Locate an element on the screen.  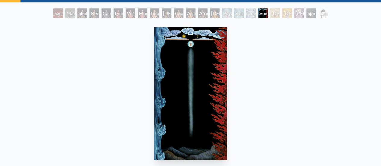
div: African Man is located at coordinates (203, 13).